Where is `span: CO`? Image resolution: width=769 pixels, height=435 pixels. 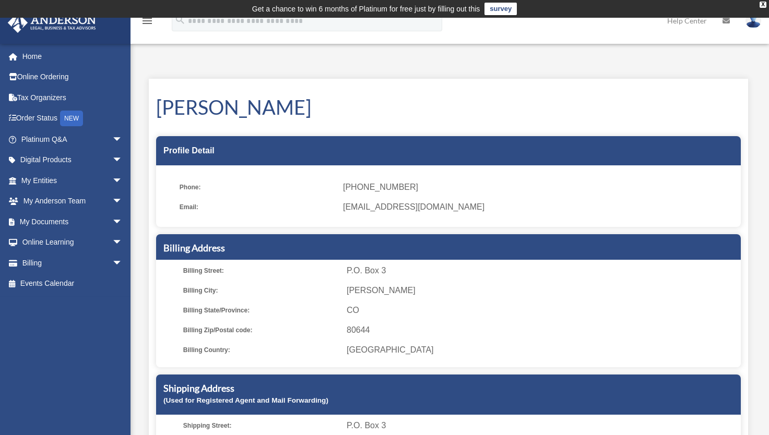 span: CO is located at coordinates (542, 311).